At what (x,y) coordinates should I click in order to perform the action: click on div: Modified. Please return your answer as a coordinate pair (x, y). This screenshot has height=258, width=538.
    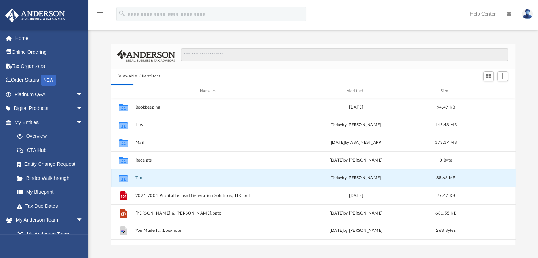
    Looking at the image, I should click on (356, 91).